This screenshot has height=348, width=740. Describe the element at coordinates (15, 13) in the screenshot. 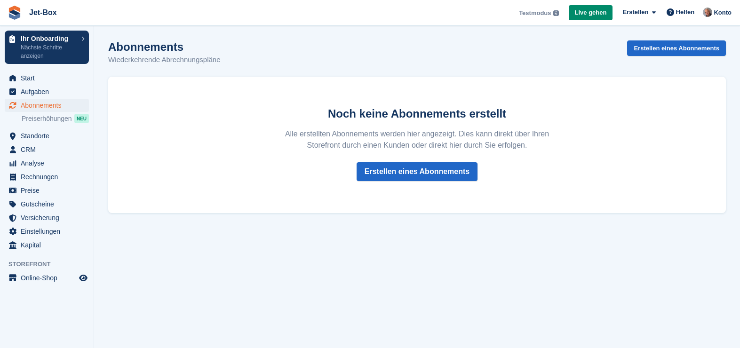

I see `img: stora-icon-8386f47178a22dfd0bd8f6a31ec36ba5ce8667c1dd55bd0f319d3a0aa187defe.svg` at that location.